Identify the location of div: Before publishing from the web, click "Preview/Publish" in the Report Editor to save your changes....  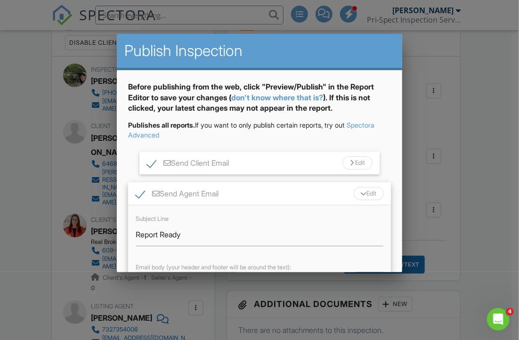
(259, 101).